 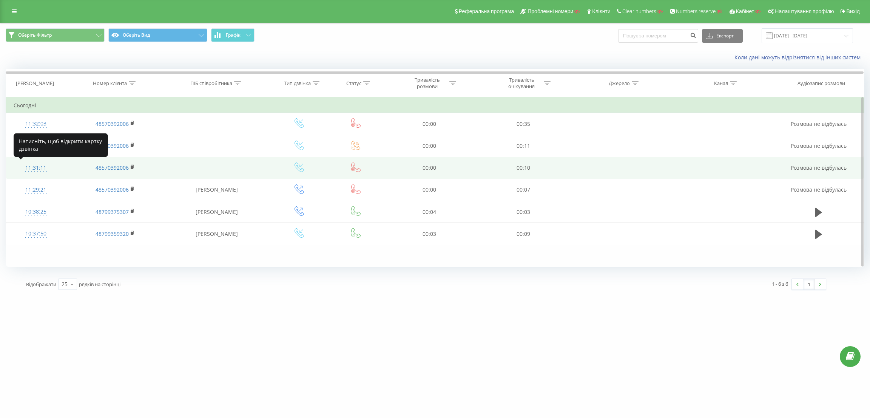 What do you see at coordinates (110, 83) in the screenshot?
I see `div: Номер клієнта` at bounding box center [110, 83].